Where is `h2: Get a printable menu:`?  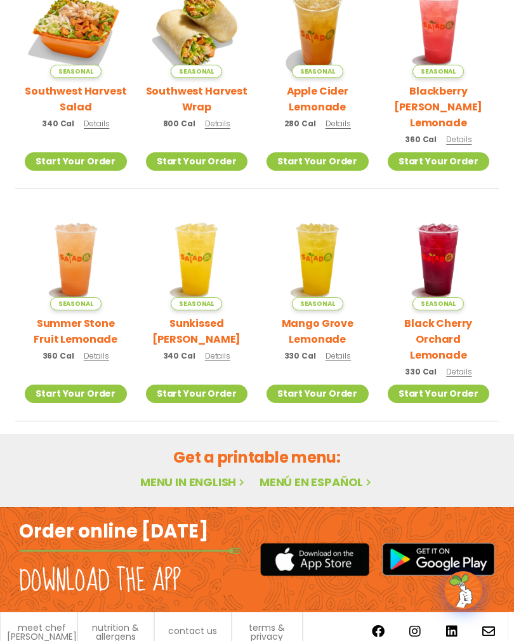
h2: Get a printable menu: is located at coordinates (257, 457).